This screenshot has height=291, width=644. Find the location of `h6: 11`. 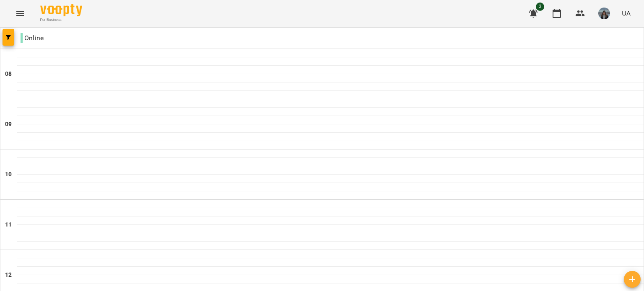

h6: 11 is located at coordinates (8, 225).